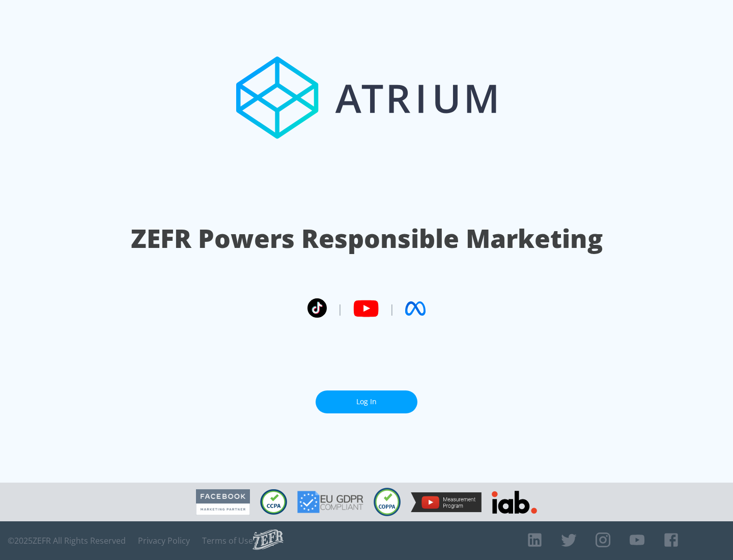 The width and height of the screenshot is (733, 560). I want to click on img: Facebook Marketing Partner, so click(223, 502).